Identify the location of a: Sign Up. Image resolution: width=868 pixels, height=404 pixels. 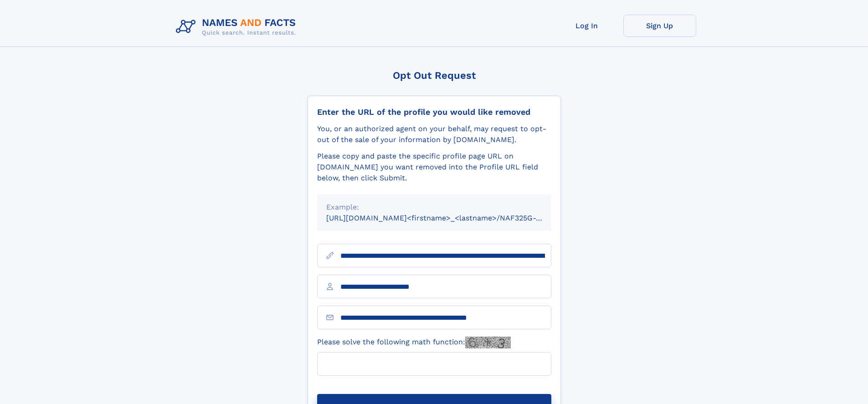
(660, 25).